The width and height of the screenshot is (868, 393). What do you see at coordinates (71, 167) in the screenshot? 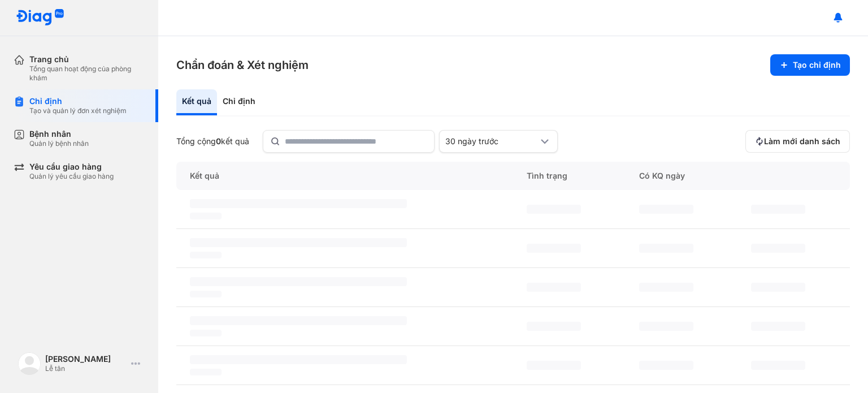
I see `div: Yêu cầu giao hàng` at bounding box center [71, 167].